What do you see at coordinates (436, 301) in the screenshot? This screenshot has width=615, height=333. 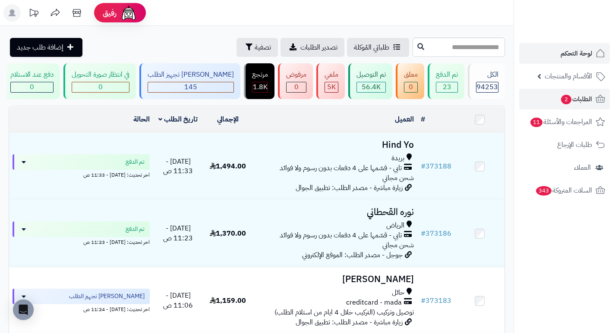 I see `a: #373183` at bounding box center [436, 301].